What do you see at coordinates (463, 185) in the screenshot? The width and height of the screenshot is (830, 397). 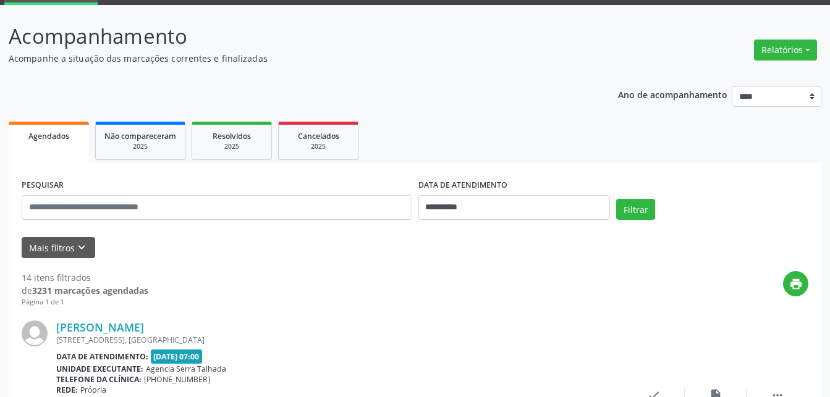 I see `label: DATA DE ATENDIMENTO` at bounding box center [463, 185].